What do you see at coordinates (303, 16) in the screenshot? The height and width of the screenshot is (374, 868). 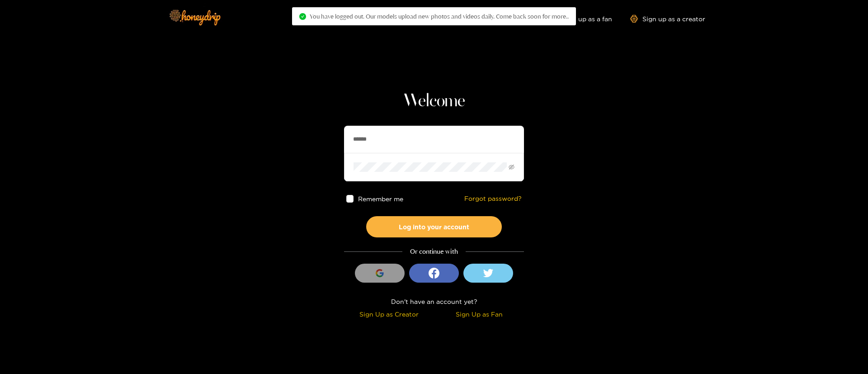 I see `span: check-circle` at bounding box center [303, 16].